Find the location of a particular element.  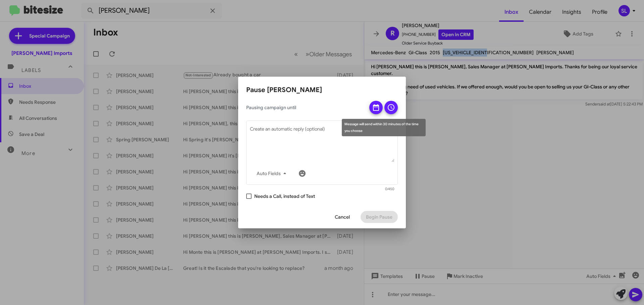

button: Auto Fields is located at coordinates (272, 173).